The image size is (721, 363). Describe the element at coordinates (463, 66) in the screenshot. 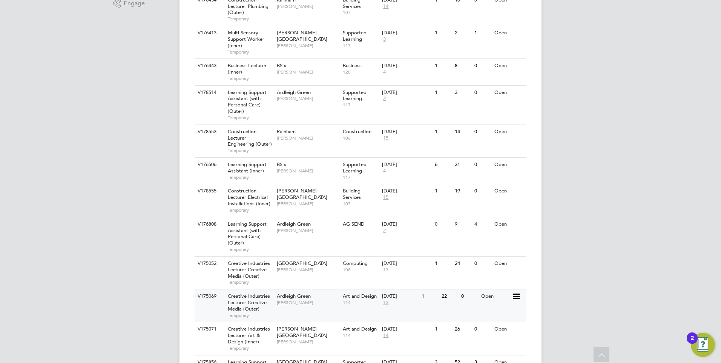

I see `div: 8` at that location.